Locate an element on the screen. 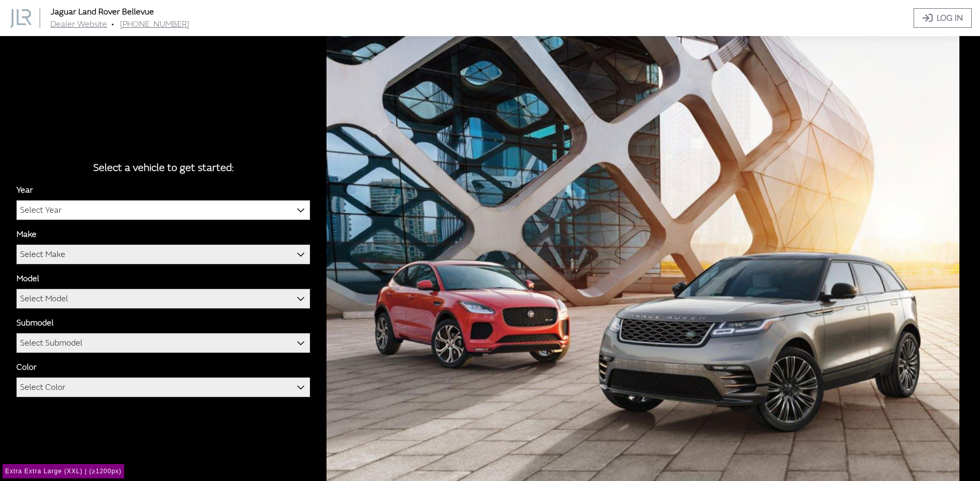 Image resolution: width=980 pixels, height=481 pixels. span: Log In is located at coordinates (950, 18).